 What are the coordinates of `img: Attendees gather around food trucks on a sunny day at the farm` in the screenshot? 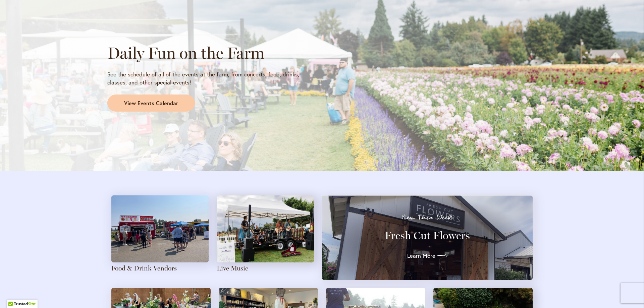 It's located at (160, 229).